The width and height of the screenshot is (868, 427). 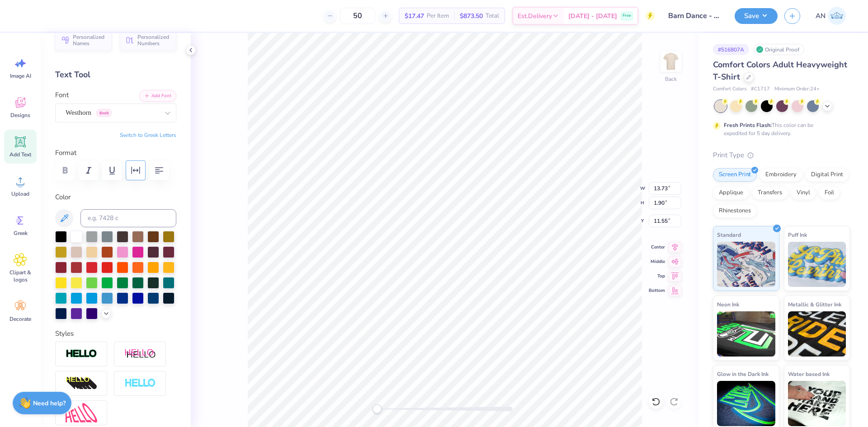 I want to click on img: Standard, so click(x=746, y=264).